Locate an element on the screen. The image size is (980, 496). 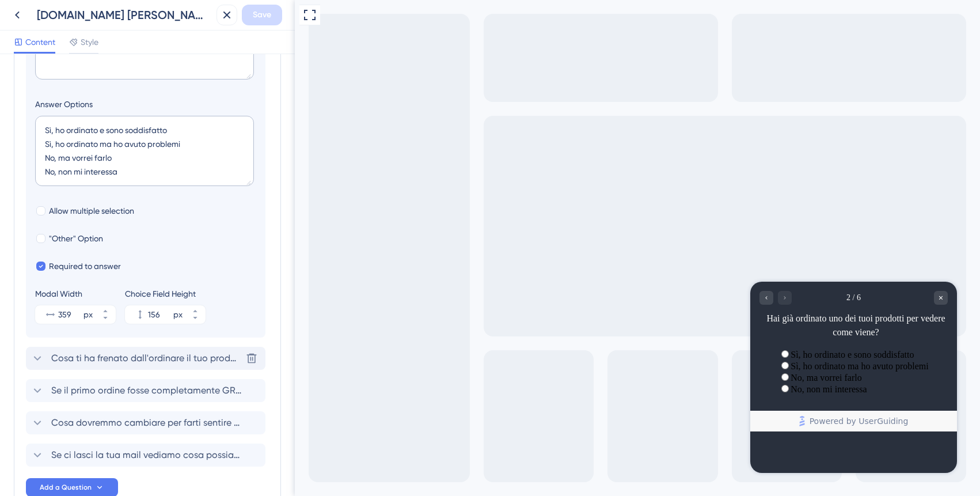
span: Allow multiple selection is located at coordinates (91, 211).